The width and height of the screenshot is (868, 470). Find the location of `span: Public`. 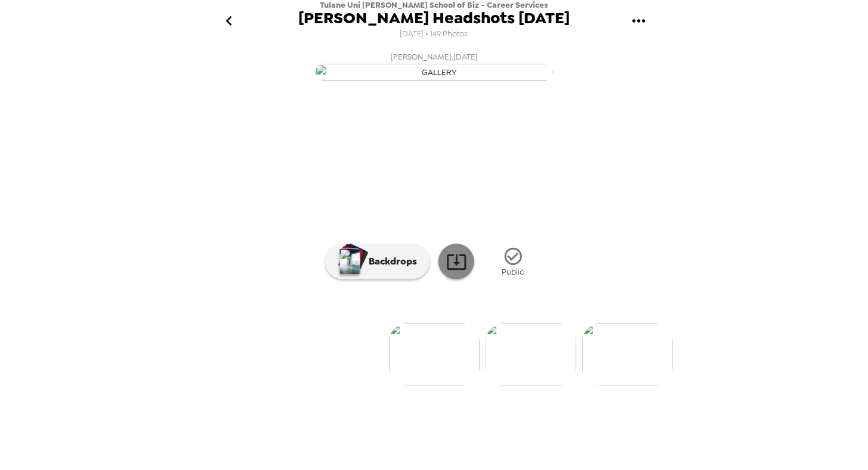

span: Public is located at coordinates (513, 271).